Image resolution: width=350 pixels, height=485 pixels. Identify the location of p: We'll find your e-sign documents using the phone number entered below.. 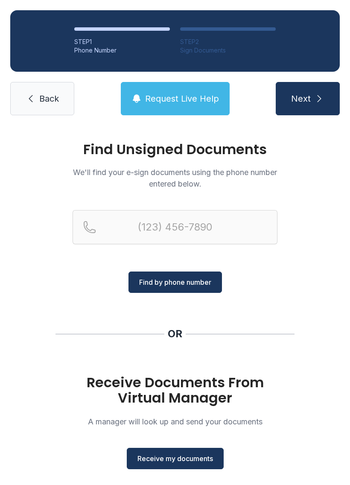
(175, 178).